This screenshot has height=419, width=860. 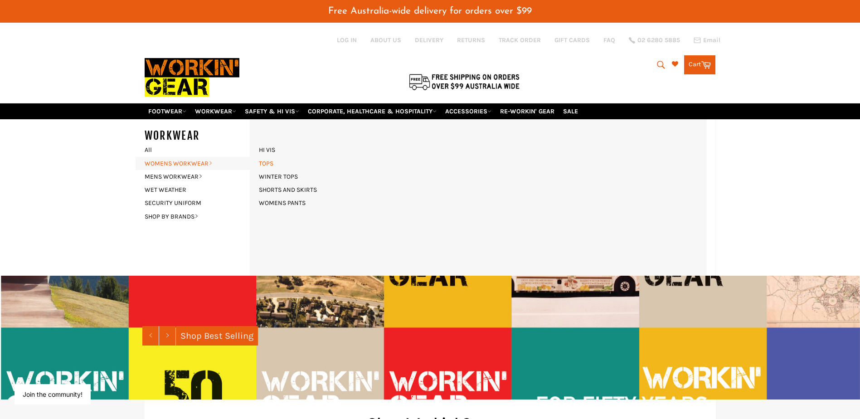 What do you see at coordinates (167, 111) in the screenshot?
I see `a: FOOTWEAR` at bounding box center [167, 111].